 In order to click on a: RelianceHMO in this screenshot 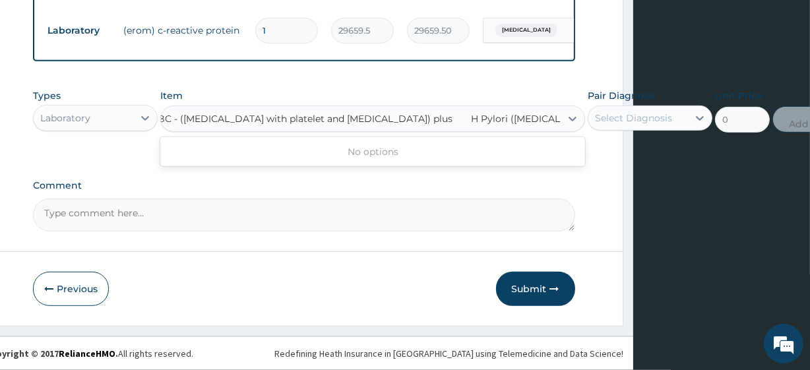, I will do `click(87, 354)`.